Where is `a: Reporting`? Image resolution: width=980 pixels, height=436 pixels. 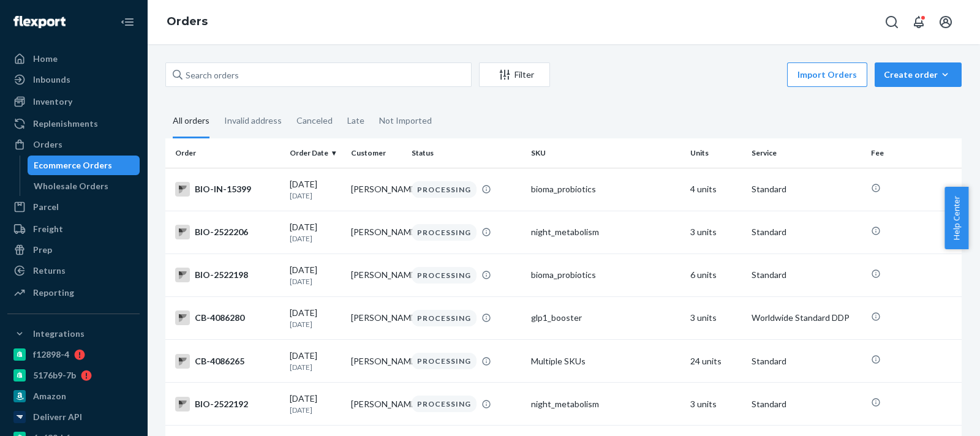
a: Reporting is located at coordinates (73, 293).